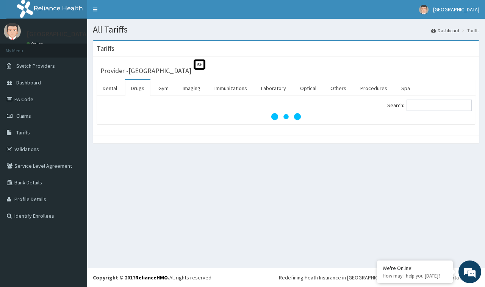 Image resolution: width=485 pixels, height=287 pixels. What do you see at coordinates (286, 277) in the screenshot?
I see `footer: All rights reserved.` at bounding box center [286, 277].